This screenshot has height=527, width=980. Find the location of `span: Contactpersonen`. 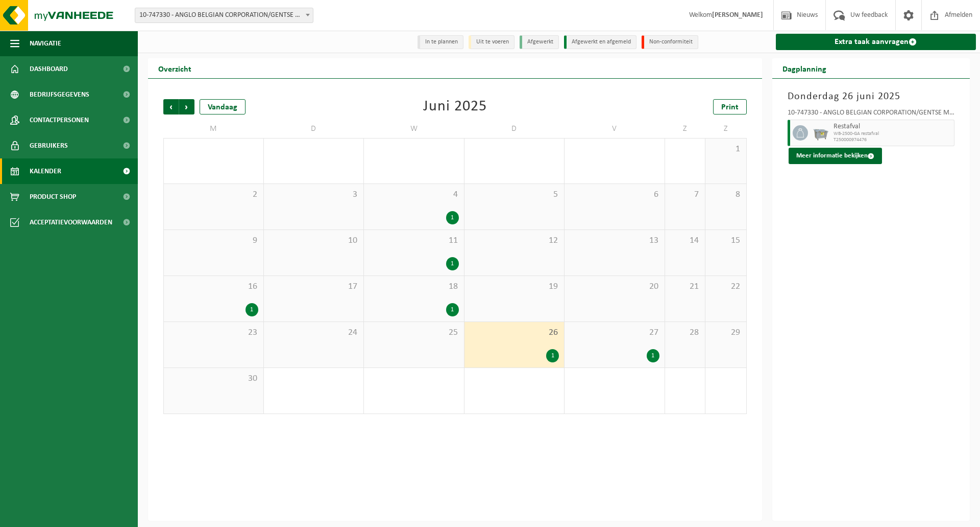

span: Contactpersonen is located at coordinates (59, 120).